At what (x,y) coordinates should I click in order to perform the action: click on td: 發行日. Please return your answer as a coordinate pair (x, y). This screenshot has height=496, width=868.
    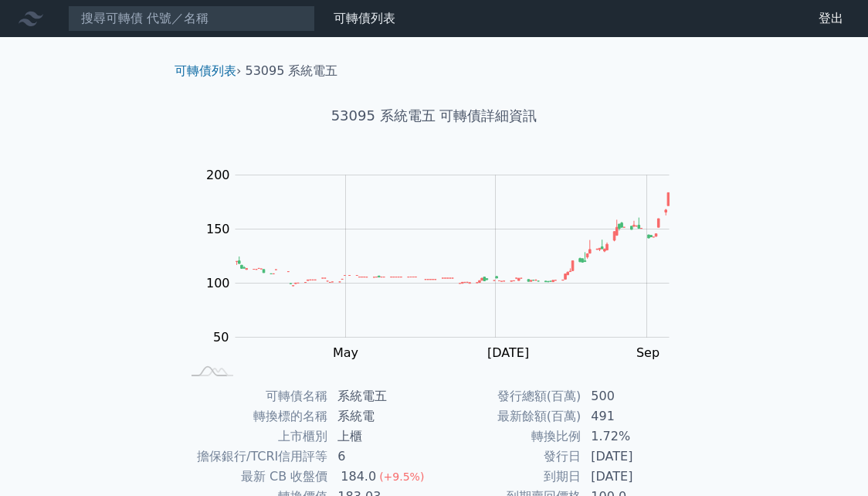
    Looking at the image, I should click on (507, 457).